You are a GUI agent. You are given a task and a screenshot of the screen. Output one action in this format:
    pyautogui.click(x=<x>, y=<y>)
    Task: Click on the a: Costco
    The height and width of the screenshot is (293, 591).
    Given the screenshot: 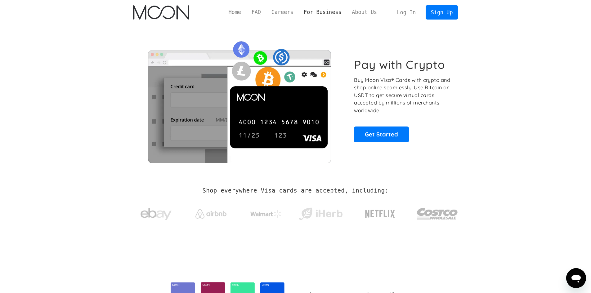 What is the action you would take?
    pyautogui.click(x=438, y=212)
    